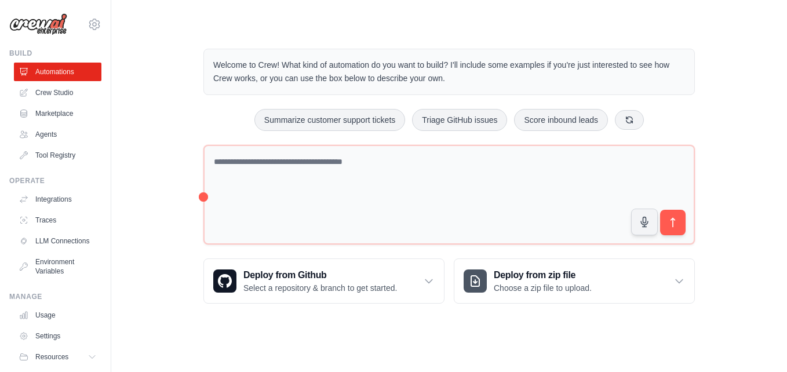 This screenshot has width=787, height=372. I want to click on a: Environment Variables, so click(57, 266).